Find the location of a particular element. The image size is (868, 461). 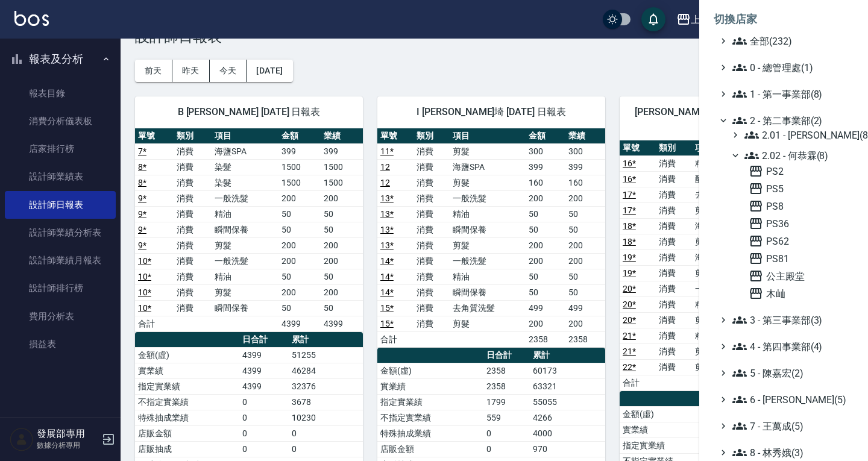

span: PS5 is located at coordinates (799, 189).